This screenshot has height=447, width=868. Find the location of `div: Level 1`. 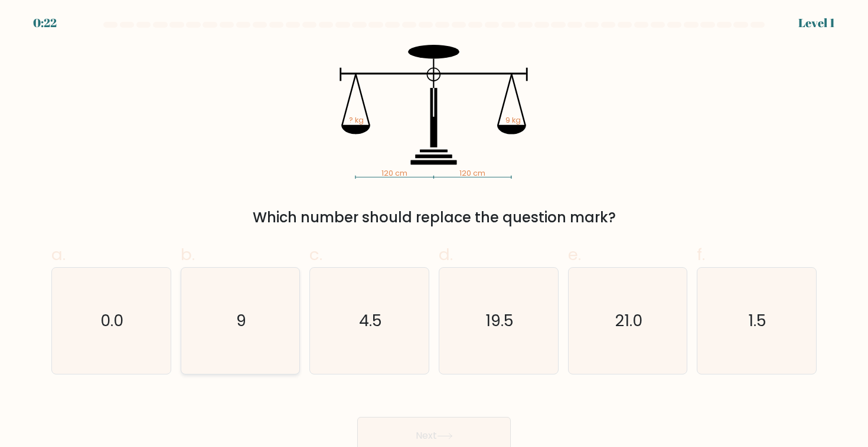

div: Level 1 is located at coordinates (816, 23).